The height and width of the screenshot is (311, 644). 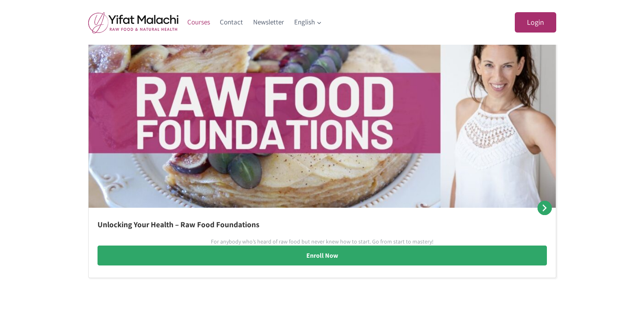 I want to click on nav: Primary Navigation, so click(x=255, y=22).